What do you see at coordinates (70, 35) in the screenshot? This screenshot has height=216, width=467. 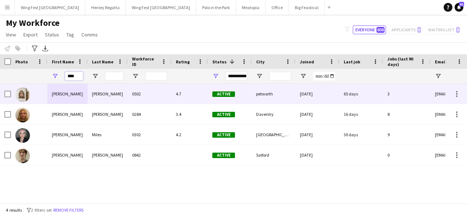 I see `span: Tag` at bounding box center [70, 35].